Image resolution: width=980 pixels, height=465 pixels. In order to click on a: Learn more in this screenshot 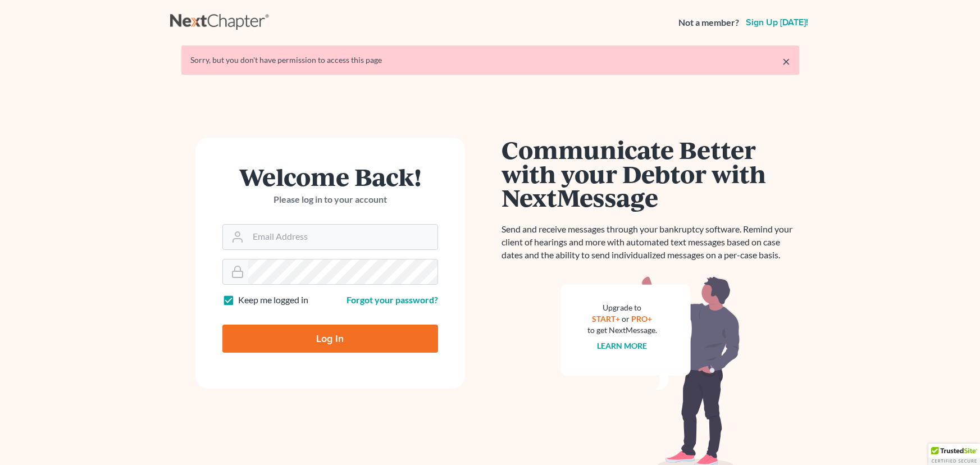, I will do `click(622, 345)`.